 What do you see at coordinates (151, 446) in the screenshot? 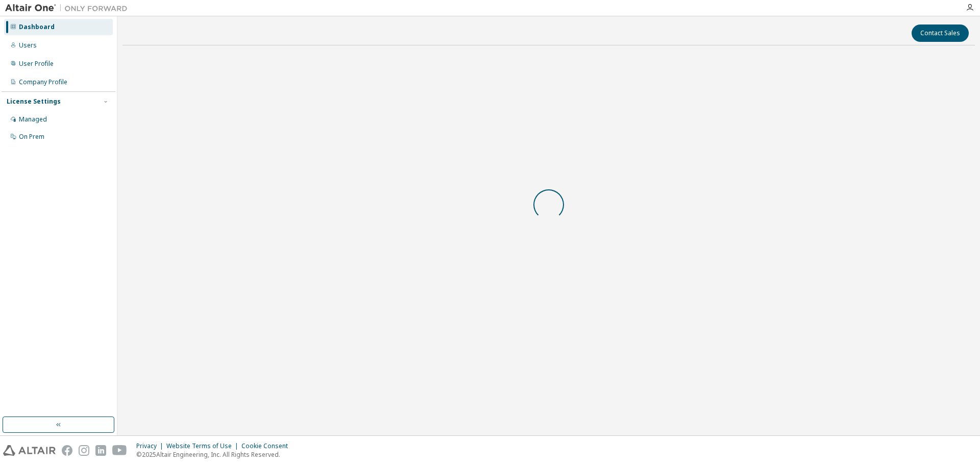
I see `div: Privacy` at bounding box center [151, 446].